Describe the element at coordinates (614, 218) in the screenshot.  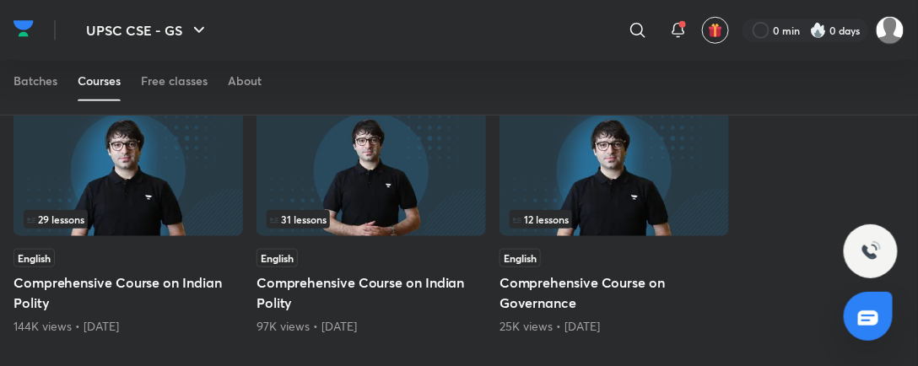
I see `div: Comprehensive Course on Governance` at that location.